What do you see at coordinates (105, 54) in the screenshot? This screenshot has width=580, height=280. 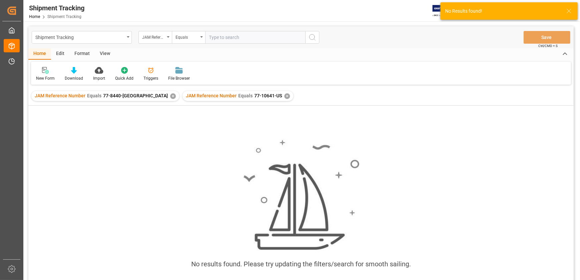 I see `div: View` at bounding box center [105, 54].